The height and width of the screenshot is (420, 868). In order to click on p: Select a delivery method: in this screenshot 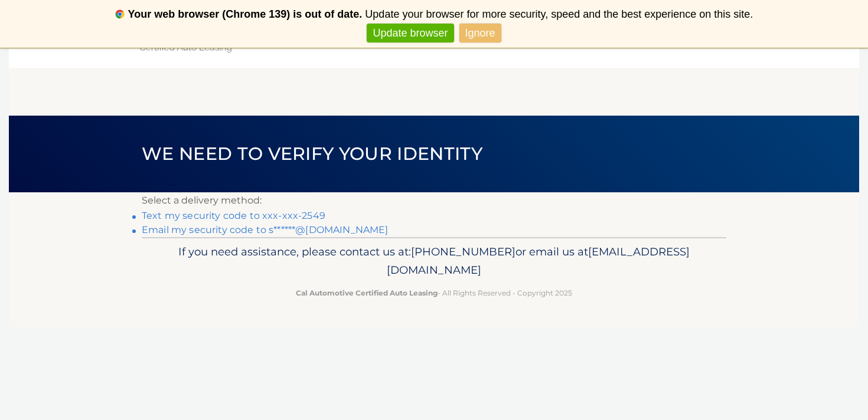, I will do `click(434, 200)`.